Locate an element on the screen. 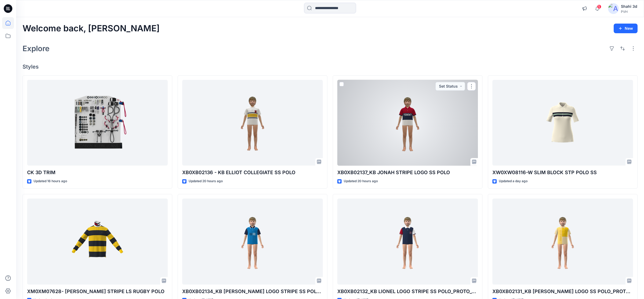 Image resolution: width=644 pixels, height=299 pixels. a: XB0XB02136 - KB ELLIOT COLLEGIATE SS POLO is located at coordinates (252, 122).